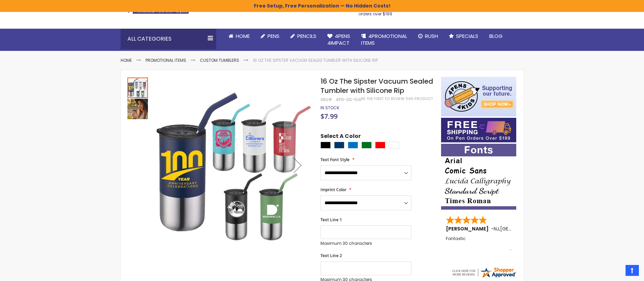 This screenshot has height=281, width=644. I want to click on a: Pens, so click(270, 36).